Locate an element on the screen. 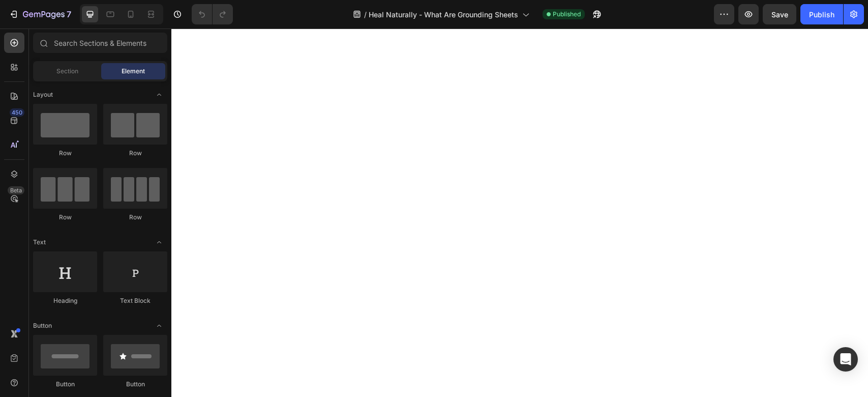 This screenshot has height=397, width=868. div: Text Block is located at coordinates (135, 301).